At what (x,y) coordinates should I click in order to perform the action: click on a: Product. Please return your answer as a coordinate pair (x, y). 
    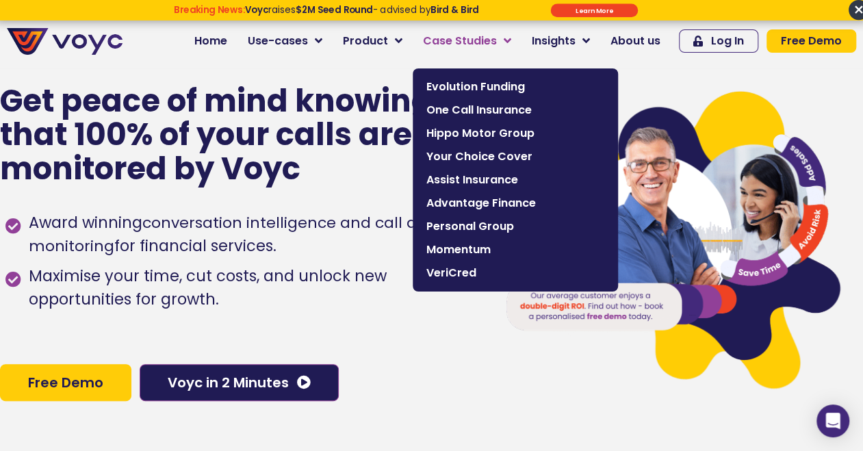
    Looking at the image, I should click on (372, 41).